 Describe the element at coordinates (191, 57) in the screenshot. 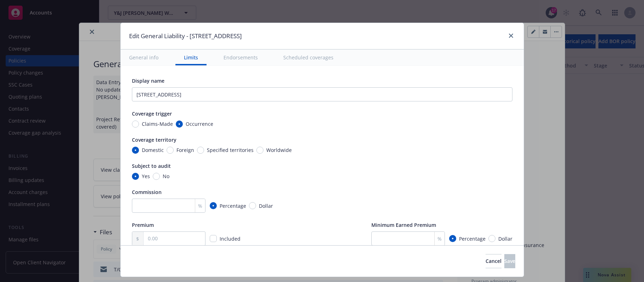

I see `button: Limits` at that location.